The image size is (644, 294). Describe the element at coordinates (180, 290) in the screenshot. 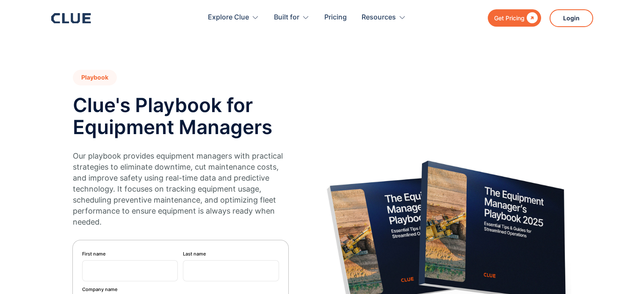

I see `label: Company name` at that location.